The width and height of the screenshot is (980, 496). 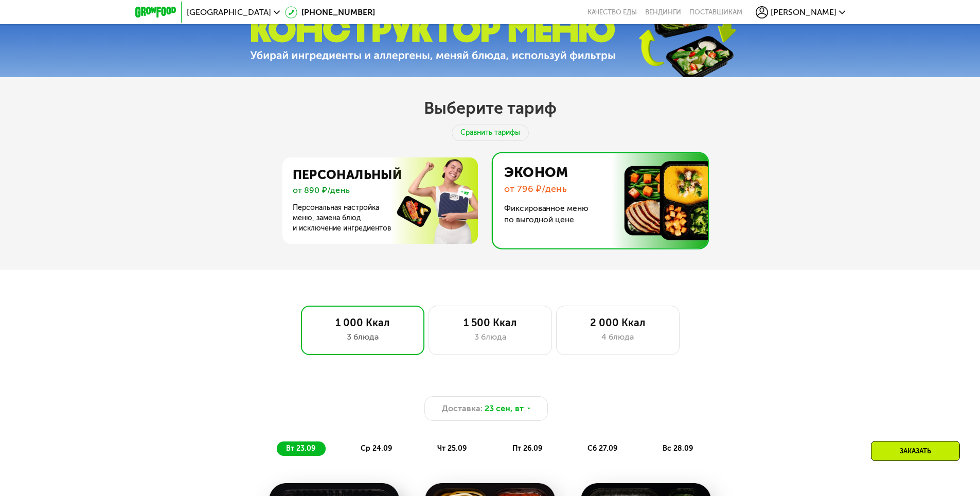 What do you see at coordinates (678, 448) in the screenshot?
I see `span: вс 28.09` at bounding box center [678, 448].